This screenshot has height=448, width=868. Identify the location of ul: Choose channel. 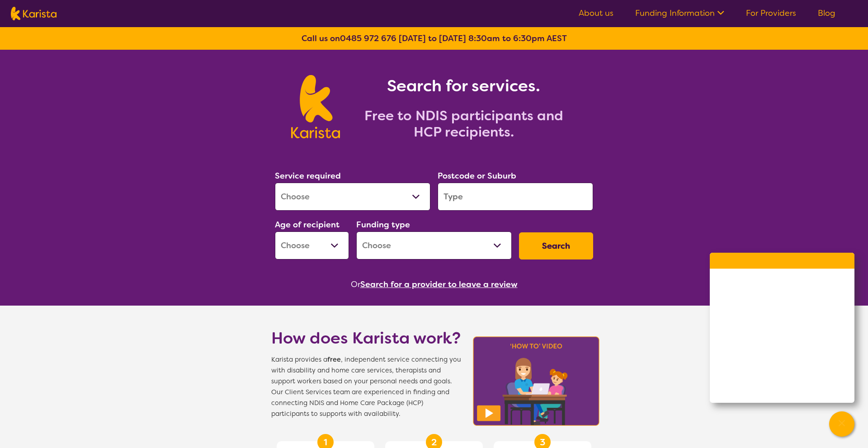
(782, 348).